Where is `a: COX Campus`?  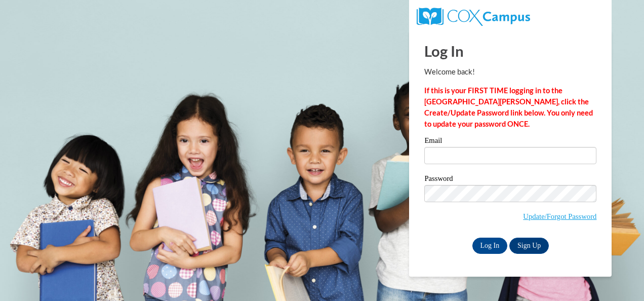 a: COX Campus is located at coordinates (473, 16).